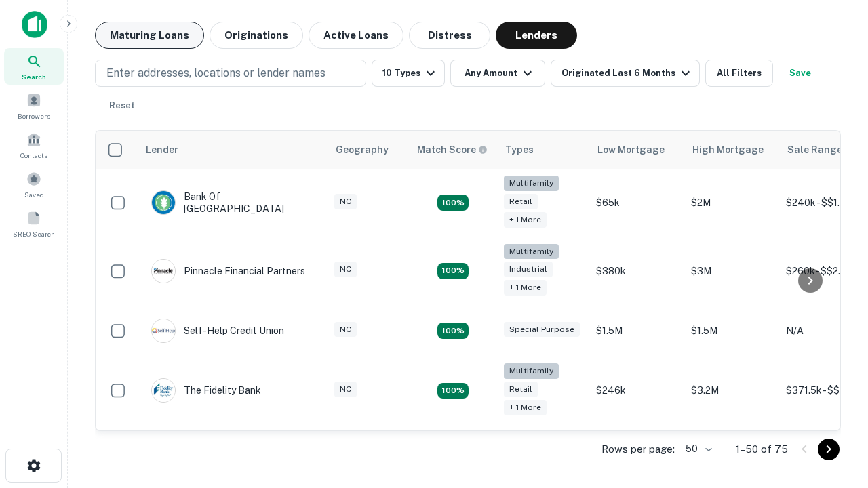 The height and width of the screenshot is (488, 868). I want to click on span: Contacts, so click(34, 156).